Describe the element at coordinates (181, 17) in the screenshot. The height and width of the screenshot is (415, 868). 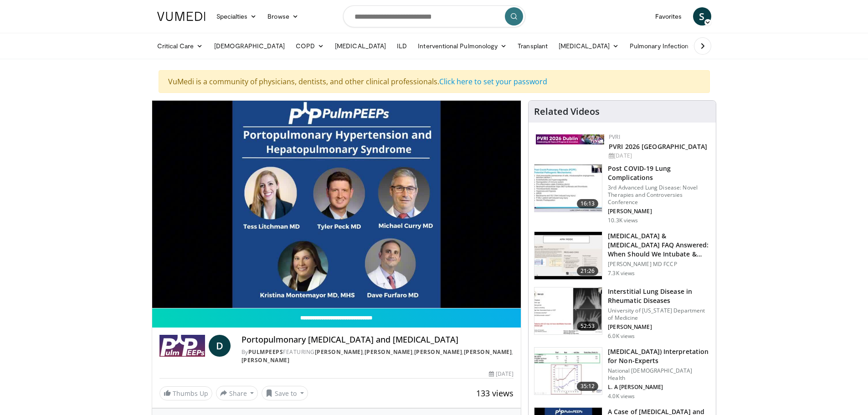
I see `img: VuMedi Logo` at that location.